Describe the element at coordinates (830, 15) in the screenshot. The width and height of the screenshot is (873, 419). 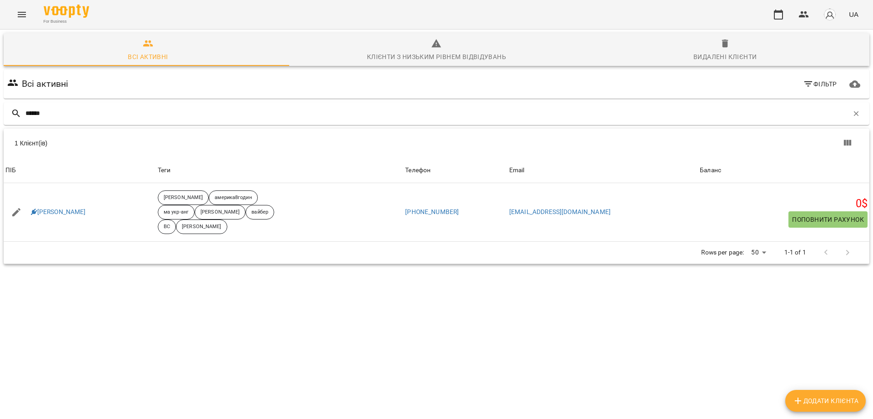
I see `img: avatar_s.png` at that location.